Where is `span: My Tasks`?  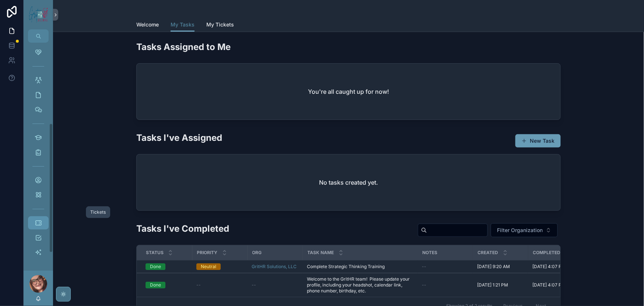 span: My Tasks is located at coordinates (182, 25).